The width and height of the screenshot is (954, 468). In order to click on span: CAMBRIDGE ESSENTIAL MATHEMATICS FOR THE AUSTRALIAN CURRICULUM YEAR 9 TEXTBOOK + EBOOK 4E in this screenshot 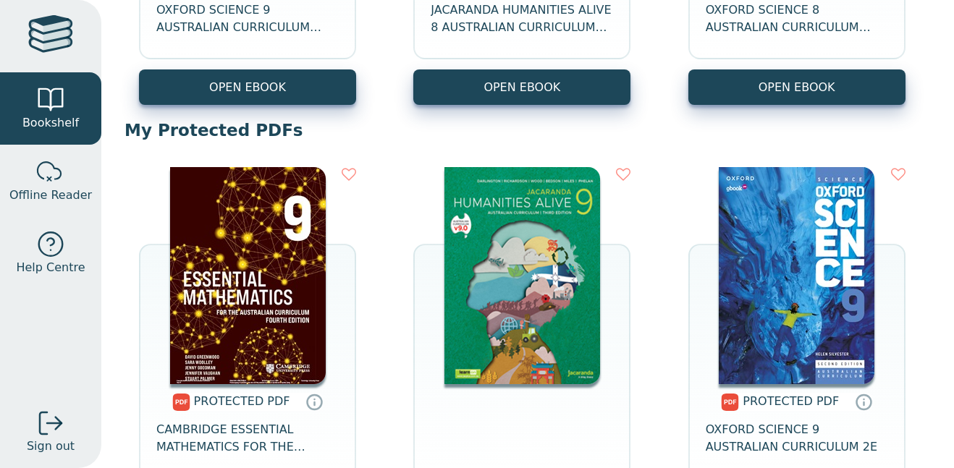, I will do `click(247, 438)`.